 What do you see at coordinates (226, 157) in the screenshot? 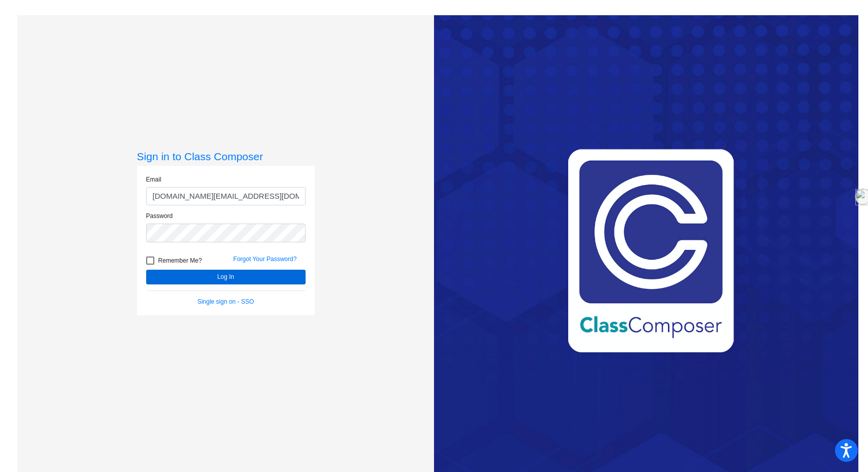
I see `h3: Sign in to Class Composer` at bounding box center [226, 157].